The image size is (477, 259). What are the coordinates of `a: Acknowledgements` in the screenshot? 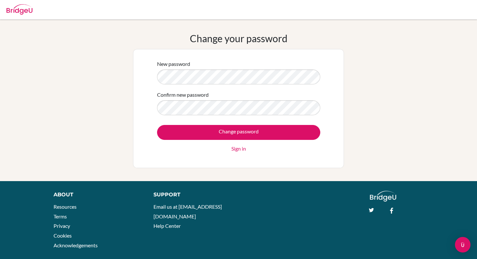 It's located at (76, 245).